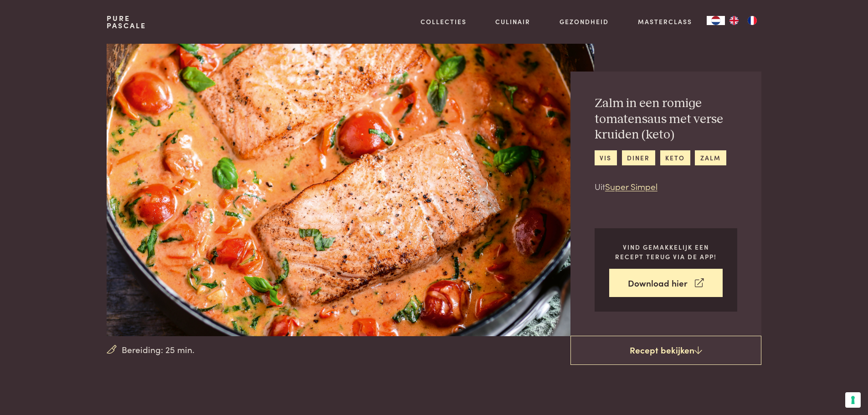 This screenshot has width=868, height=415. I want to click on div: Language, so click(715, 21).